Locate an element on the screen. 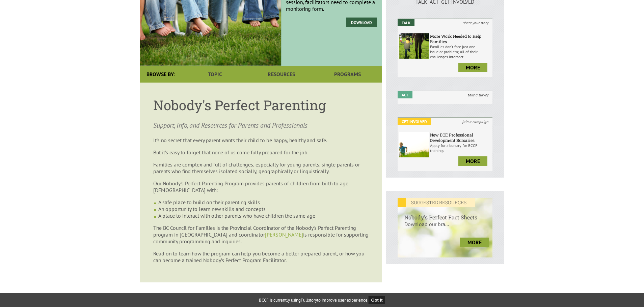  li: A safe place to build on their parenting skills is located at coordinates (263, 202).